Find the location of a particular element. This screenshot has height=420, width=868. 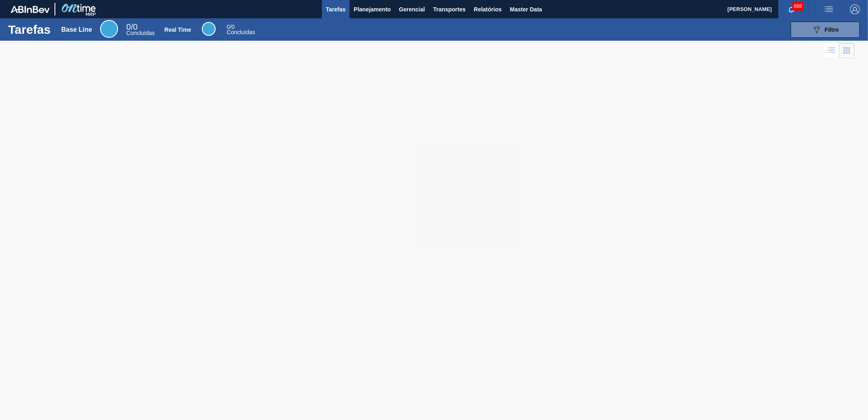

button: Filtro is located at coordinates (825, 29).